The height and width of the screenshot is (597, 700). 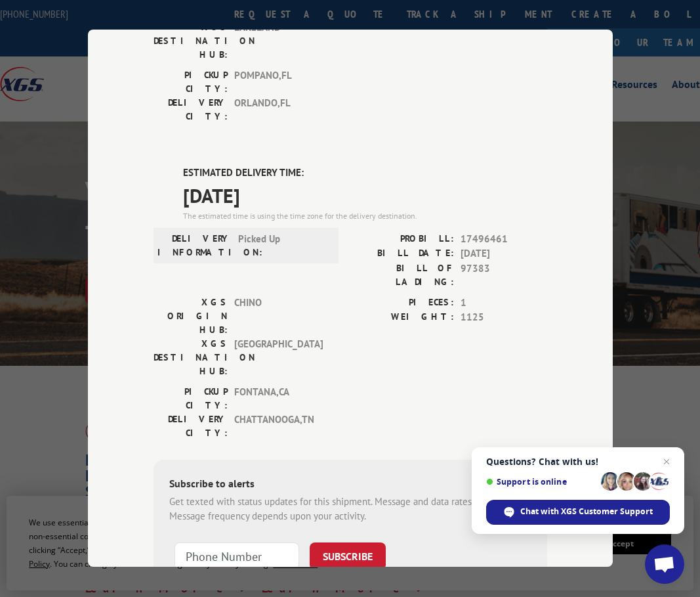 I want to click on span: Picked Up, so click(x=282, y=245).